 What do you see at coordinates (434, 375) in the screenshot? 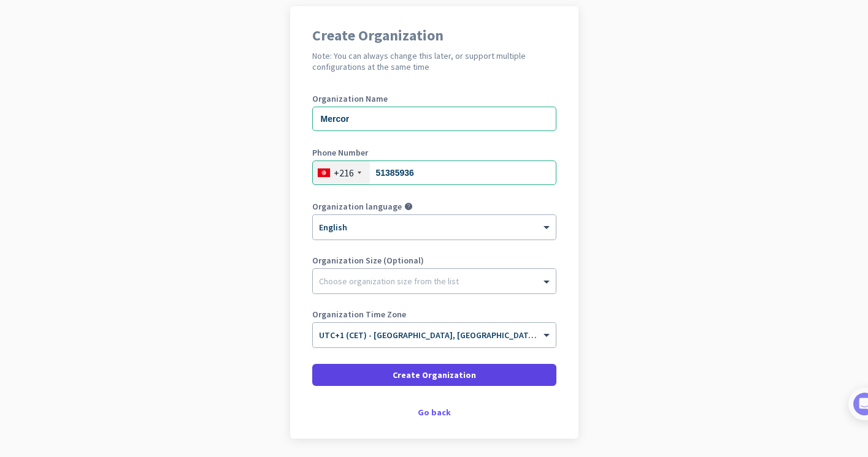
I see `span: Create Organization` at bounding box center [434, 375].